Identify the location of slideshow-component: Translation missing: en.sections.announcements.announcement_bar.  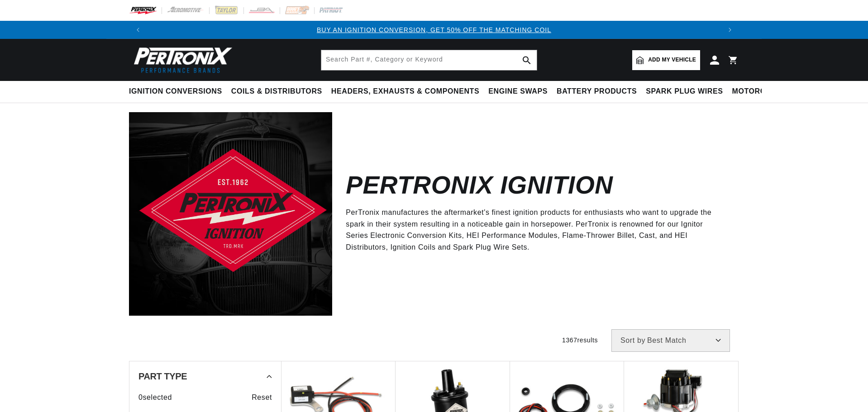
(434, 30).